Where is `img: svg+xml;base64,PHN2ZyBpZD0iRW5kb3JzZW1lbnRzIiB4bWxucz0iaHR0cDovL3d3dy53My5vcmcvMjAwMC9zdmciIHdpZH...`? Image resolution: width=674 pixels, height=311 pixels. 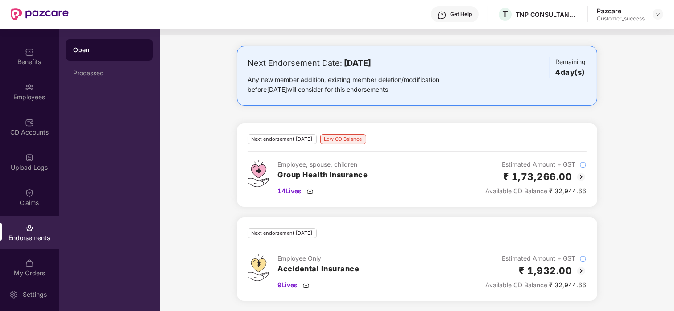
img: svg+xml;base64,PHN2ZyBpZD0iRW5kb3JzZW1lbnRzIiB4bWxucz0iaHR0cDovL3d3dy53My5vcmcvMjAwMC9zdmciIHdpZH... is located at coordinates (29, 228).